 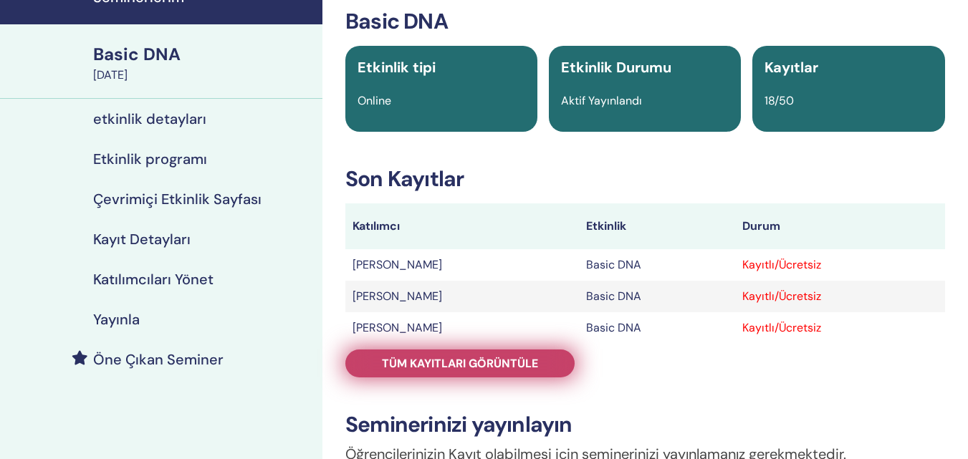 What do you see at coordinates (177, 199) in the screenshot?
I see `h4: Çevrimiçi Etkinlik Sayfası` at bounding box center [177, 199].